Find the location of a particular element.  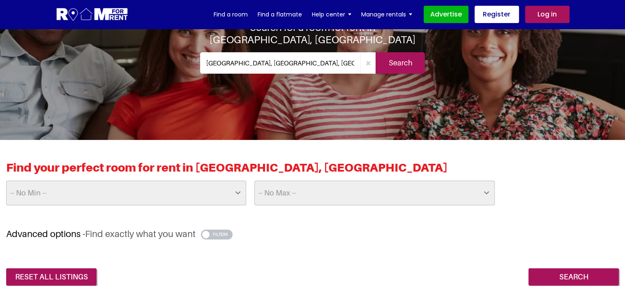

span: Find exactly what you want is located at coordinates (140, 233).